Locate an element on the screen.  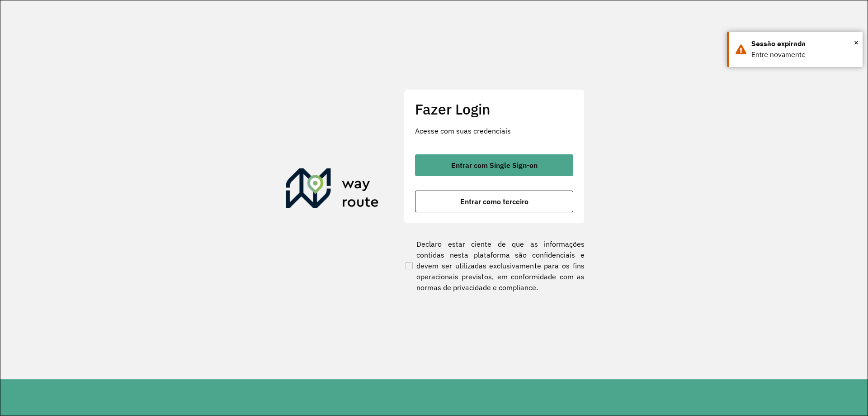
span: Entrar como terceiro is located at coordinates (494, 201).